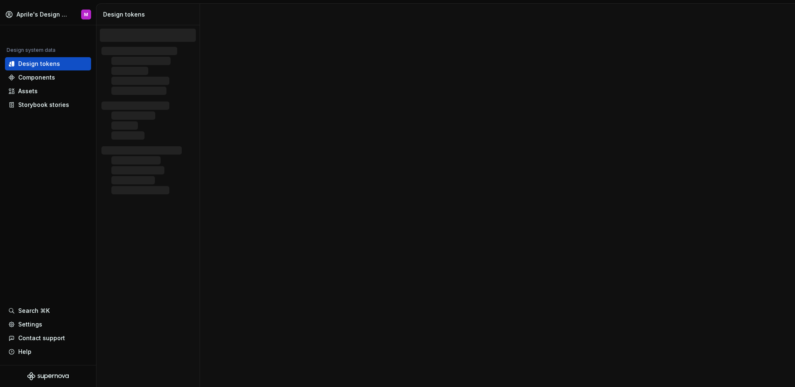 This screenshot has height=387, width=795. What do you see at coordinates (48, 376) in the screenshot?
I see `a: Supernova Logo` at bounding box center [48, 376].